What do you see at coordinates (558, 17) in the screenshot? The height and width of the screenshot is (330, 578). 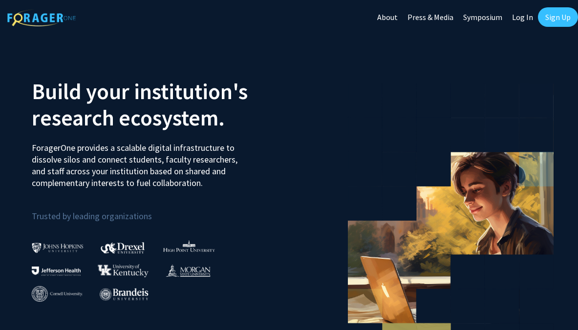 I see `a: Sign Up` at bounding box center [558, 17].